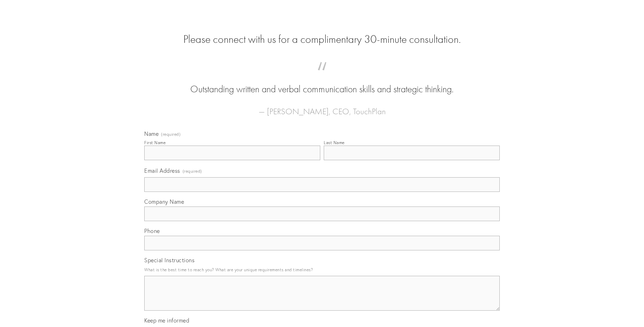 The width and height of the screenshot is (644, 327). What do you see at coordinates (322, 39) in the screenshot?
I see `h2: Please connect with us for a complimentary 30-minute consultation.` at bounding box center [322, 39].